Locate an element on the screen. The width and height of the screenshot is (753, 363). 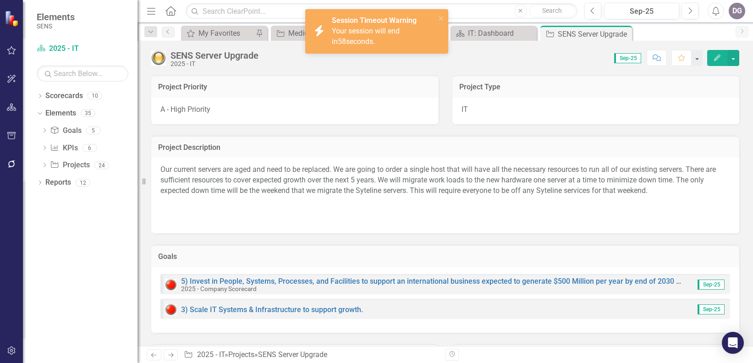
a: Medius Implementation is located at coordinates (314, 33).